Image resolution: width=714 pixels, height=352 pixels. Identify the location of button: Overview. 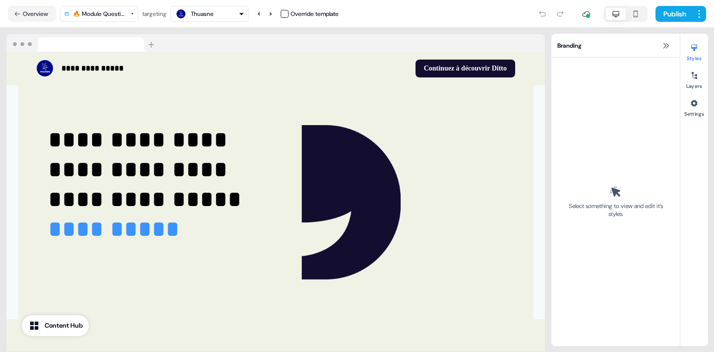
(32, 14).